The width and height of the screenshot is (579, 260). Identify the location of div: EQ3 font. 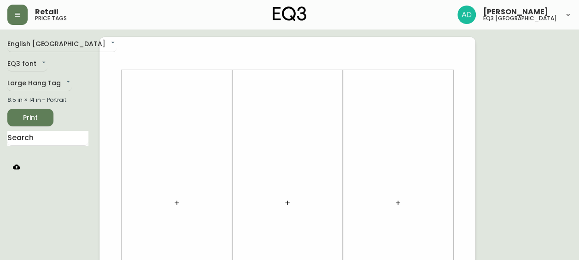
(27, 64).